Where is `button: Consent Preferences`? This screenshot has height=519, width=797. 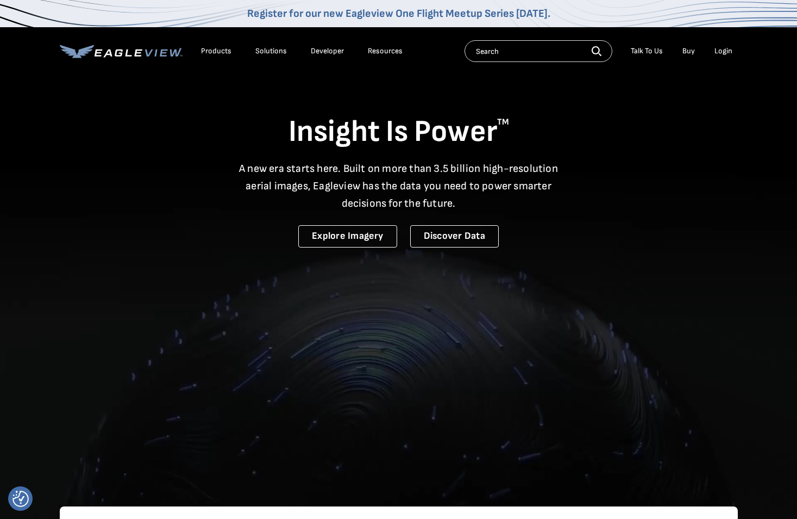 button: Consent Preferences is located at coordinates (21, 498).